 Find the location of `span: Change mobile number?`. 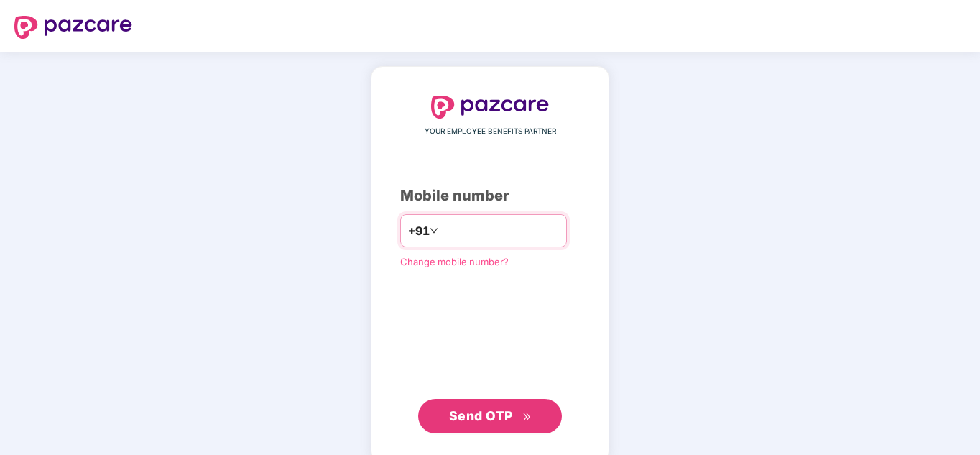

span: Change mobile number? is located at coordinates (454, 262).